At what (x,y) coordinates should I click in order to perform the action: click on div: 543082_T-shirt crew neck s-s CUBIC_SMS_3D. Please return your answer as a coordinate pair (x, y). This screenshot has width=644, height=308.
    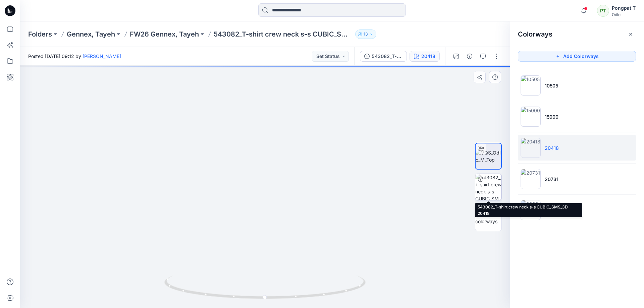
    Looking at the image, I should click on (387, 57).